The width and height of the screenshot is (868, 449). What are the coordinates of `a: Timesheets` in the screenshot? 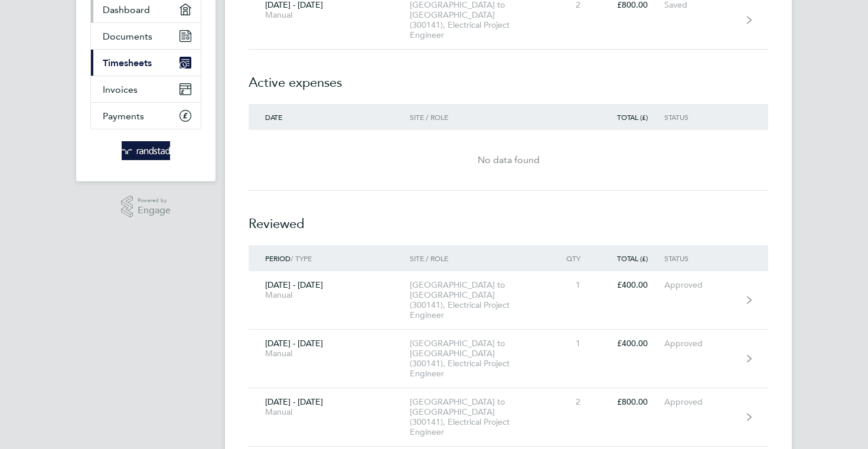 It's located at (146, 63).